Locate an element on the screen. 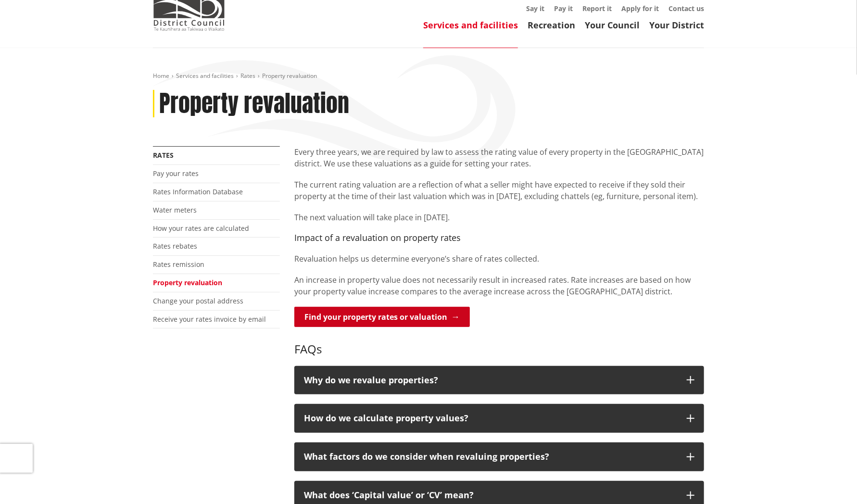 Image resolution: width=857 pixels, height=504 pixels. a: Pay it is located at coordinates (563, 8).